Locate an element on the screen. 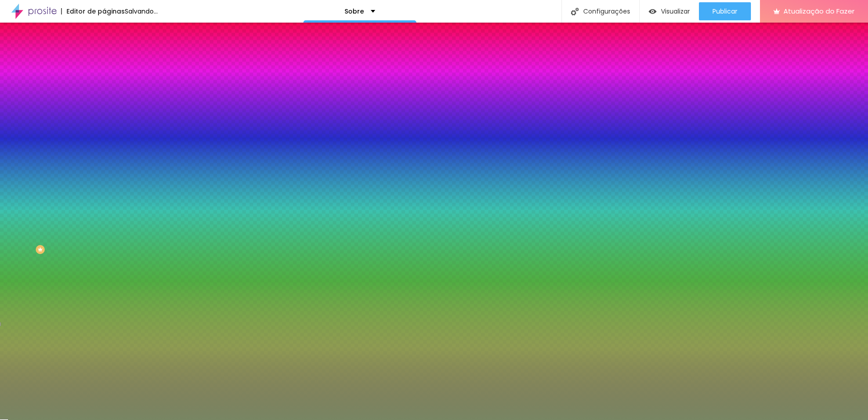 This screenshot has height=420, width=868. img: Ícone is located at coordinates (575, 11).